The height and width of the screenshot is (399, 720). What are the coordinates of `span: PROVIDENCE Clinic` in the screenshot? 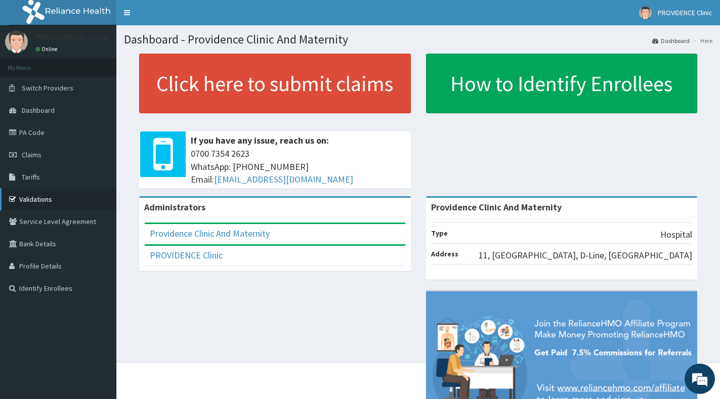 It's located at (685, 13).